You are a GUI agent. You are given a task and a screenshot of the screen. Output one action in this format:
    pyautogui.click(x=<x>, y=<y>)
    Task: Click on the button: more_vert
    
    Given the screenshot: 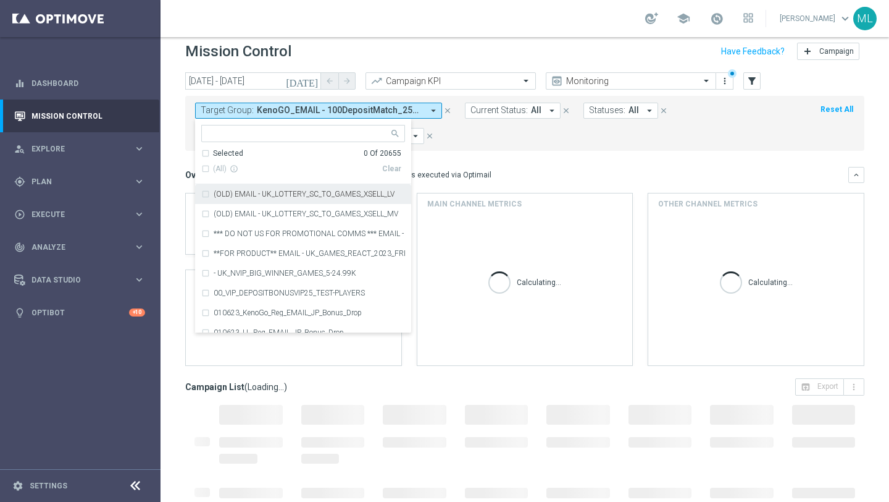 What is the action you would take?
    pyautogui.click(x=854, y=387)
    